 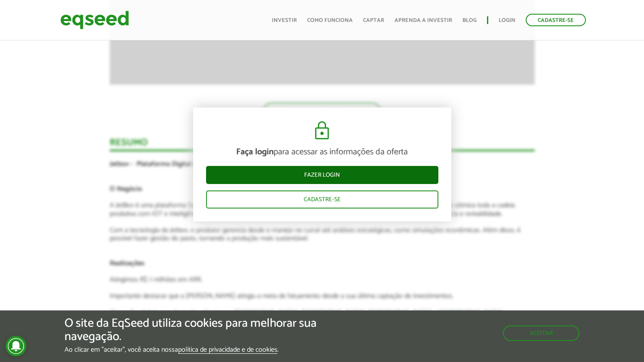 I want to click on a: Fazer login, so click(x=322, y=175).